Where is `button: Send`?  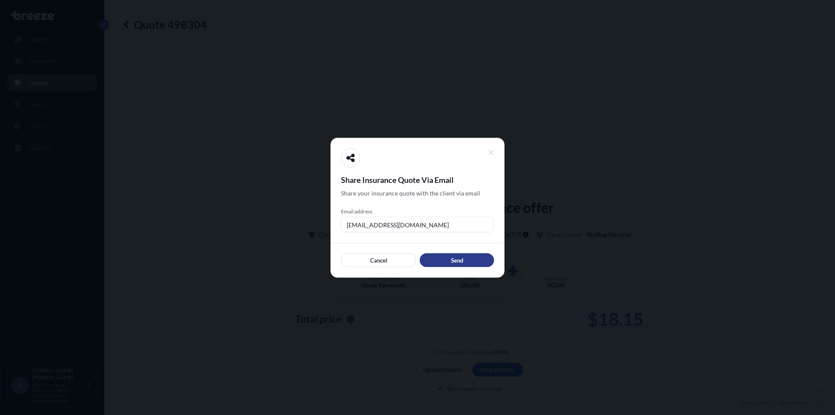 button: Send is located at coordinates (457, 260).